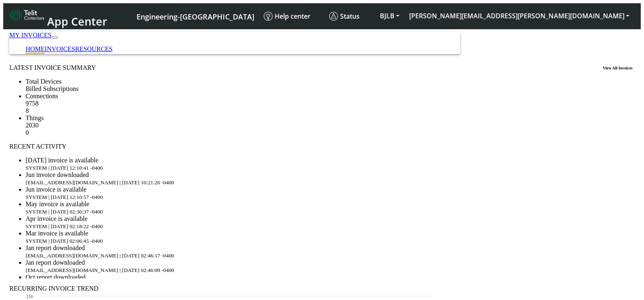 This screenshot has height=300, width=644. Describe the element at coordinates (29, 297) in the screenshot. I see `text: 15k` at that location.